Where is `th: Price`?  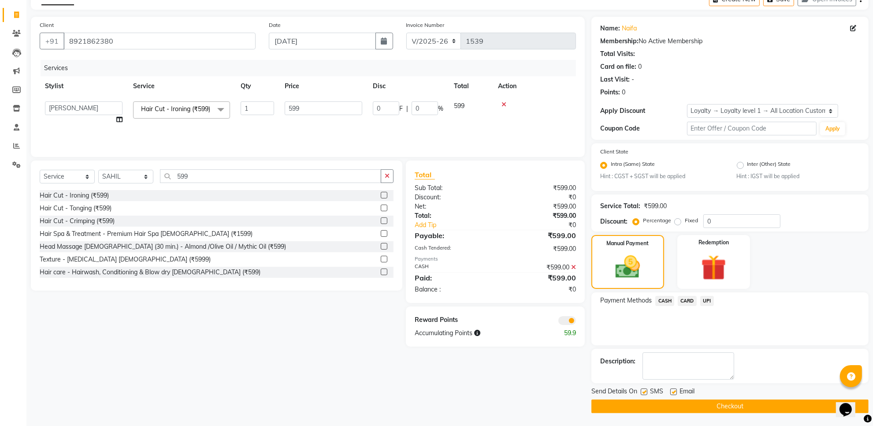
th: Price is located at coordinates (324, 86).